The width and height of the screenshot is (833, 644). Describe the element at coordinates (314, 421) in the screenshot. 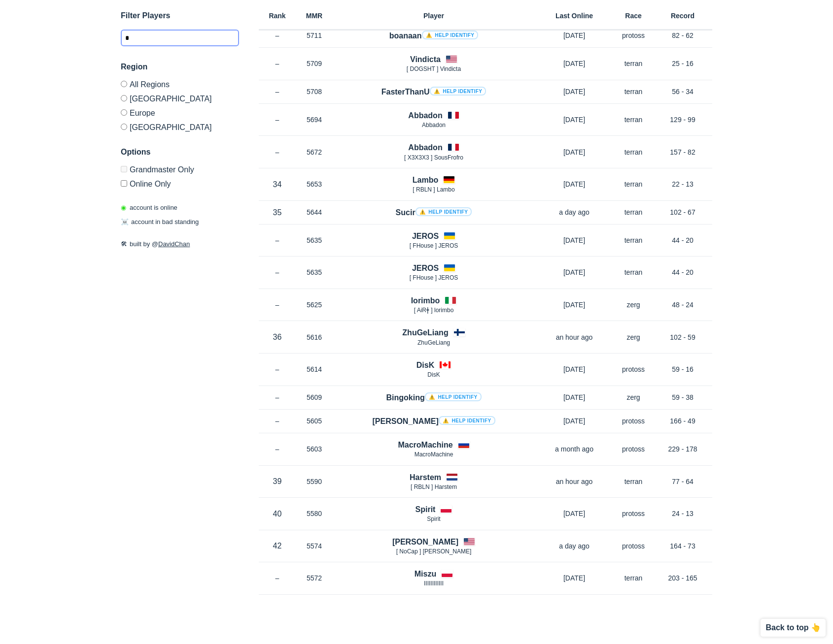

I see `p: 5605` at that location.